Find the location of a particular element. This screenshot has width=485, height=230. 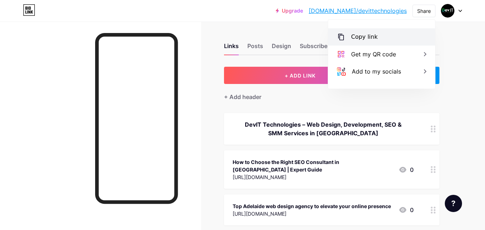

div: Add to my socials is located at coordinates (376, 71).